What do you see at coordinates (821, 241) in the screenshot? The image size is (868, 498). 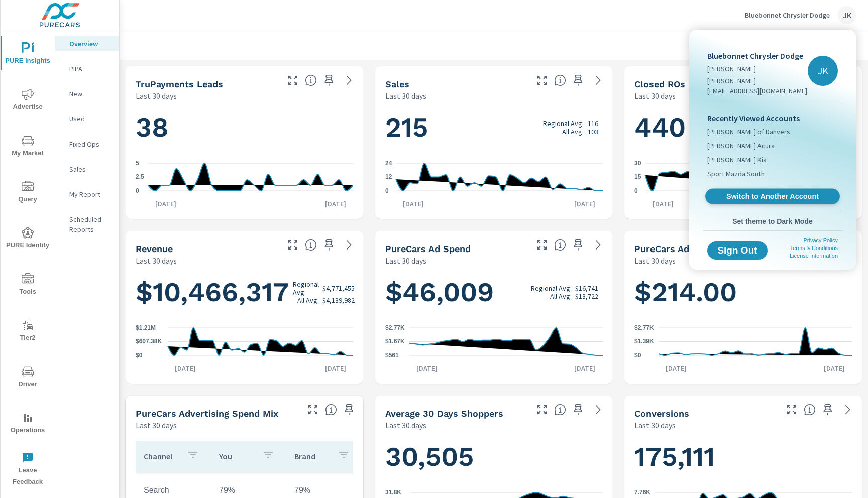 I see `a: Privacy Policy` at bounding box center [821, 241].